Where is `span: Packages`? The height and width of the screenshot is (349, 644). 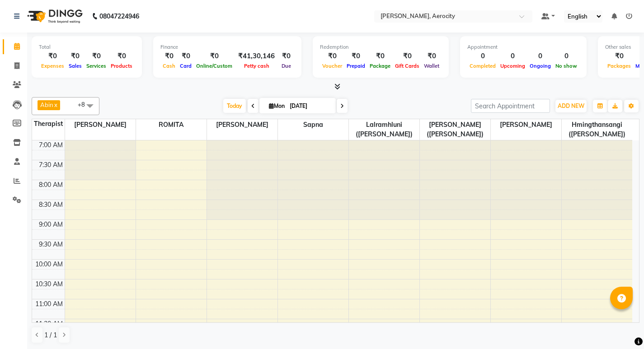
span: Packages is located at coordinates (619, 66).